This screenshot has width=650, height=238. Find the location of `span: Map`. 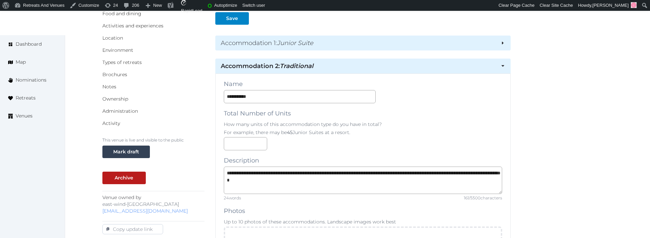

span: Map is located at coordinates (21, 62).